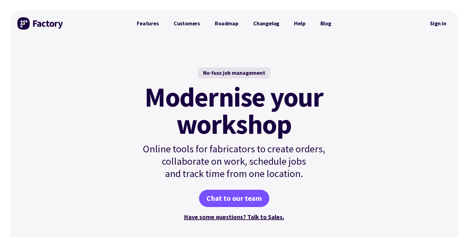 The image size is (468, 237). I want to click on a: Changelog, so click(266, 24).